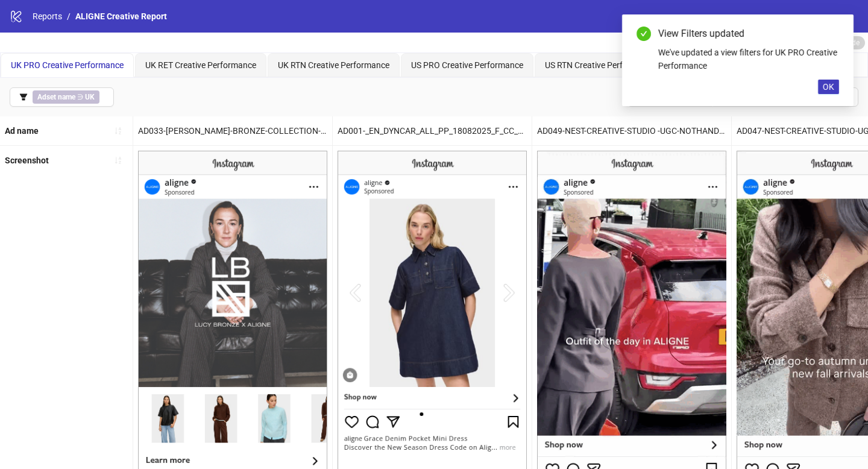 Image resolution: width=868 pixels, height=469 pixels. Describe the element at coordinates (828, 87) in the screenshot. I see `span: OK` at that location.